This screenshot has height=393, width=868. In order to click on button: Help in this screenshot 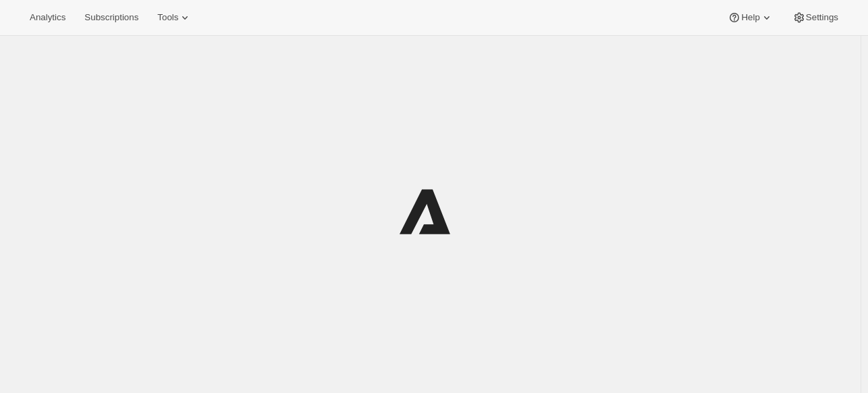, I will do `click(750, 18)`.